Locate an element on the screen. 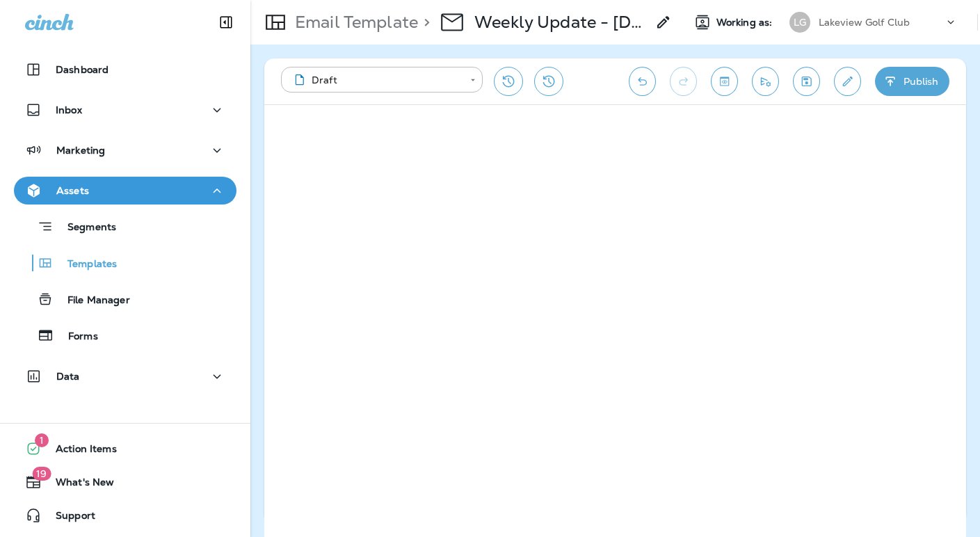 The width and height of the screenshot is (980, 537). span: Working as: is located at coordinates (745, 23).